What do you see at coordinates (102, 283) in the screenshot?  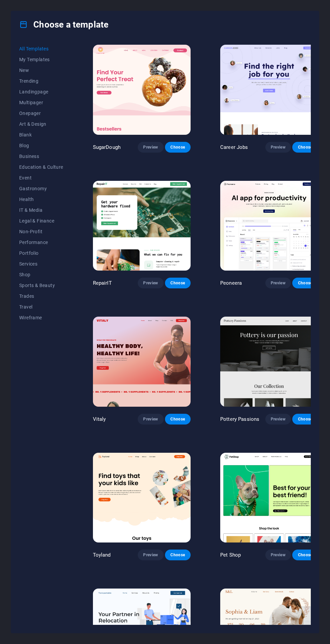 I see `p: RepairIT` at bounding box center [102, 283].